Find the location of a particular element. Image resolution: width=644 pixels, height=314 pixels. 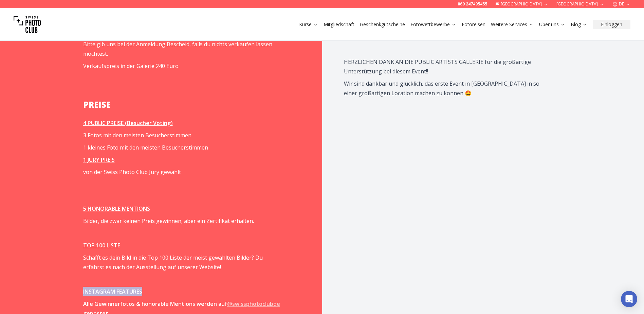

button: Einloggen is located at coordinates (612, 24).